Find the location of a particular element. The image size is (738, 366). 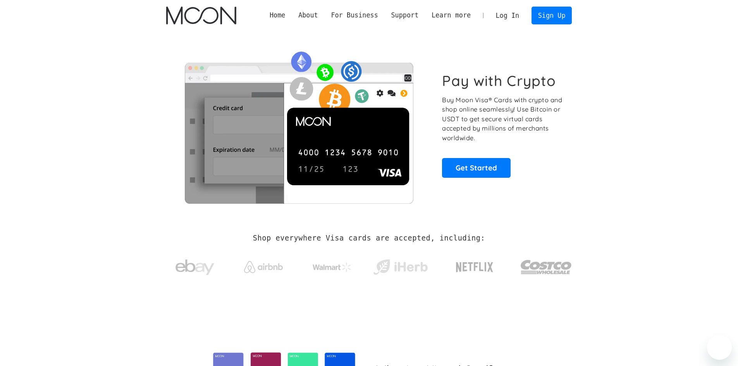

img: Moon Cards let you spend your crypto anywhere Visa is accepted. is located at coordinates (299, 125).